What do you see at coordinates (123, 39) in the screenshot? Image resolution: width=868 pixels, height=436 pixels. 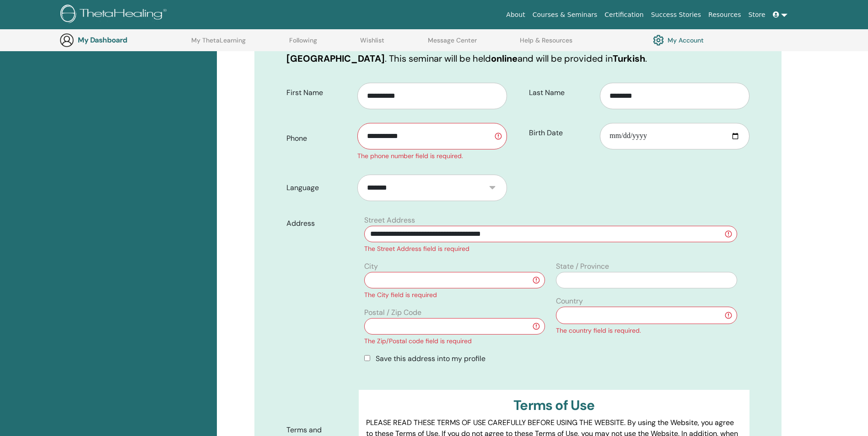 I see `h3: My Dashboard` at bounding box center [123, 39].